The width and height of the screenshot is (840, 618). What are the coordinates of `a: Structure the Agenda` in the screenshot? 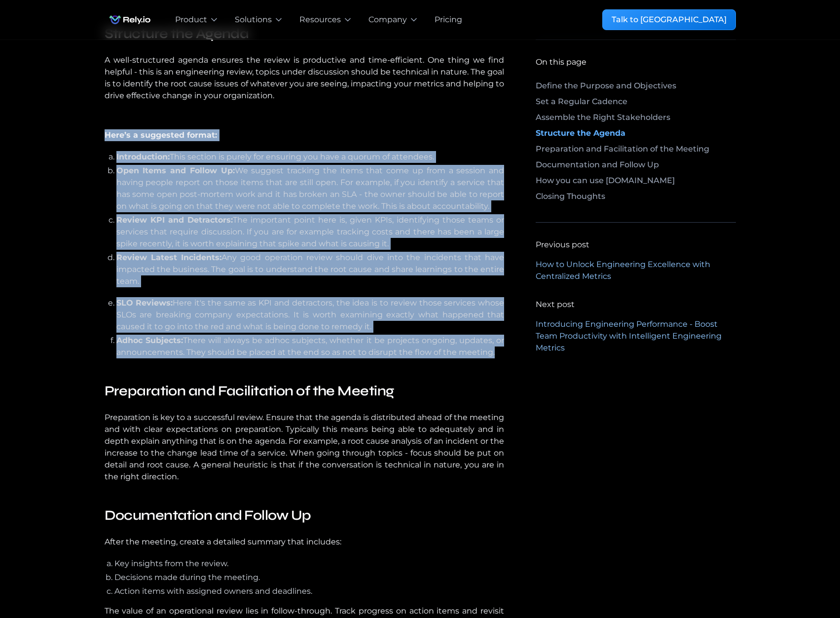 It's located at (635, 135).